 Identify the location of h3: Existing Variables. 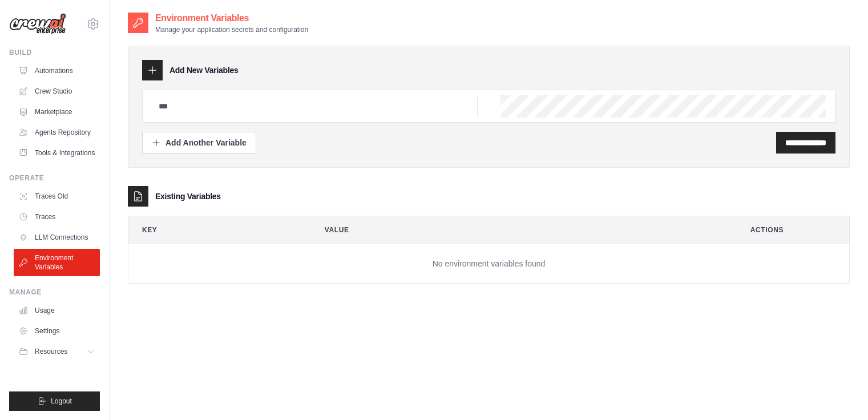
(188, 196).